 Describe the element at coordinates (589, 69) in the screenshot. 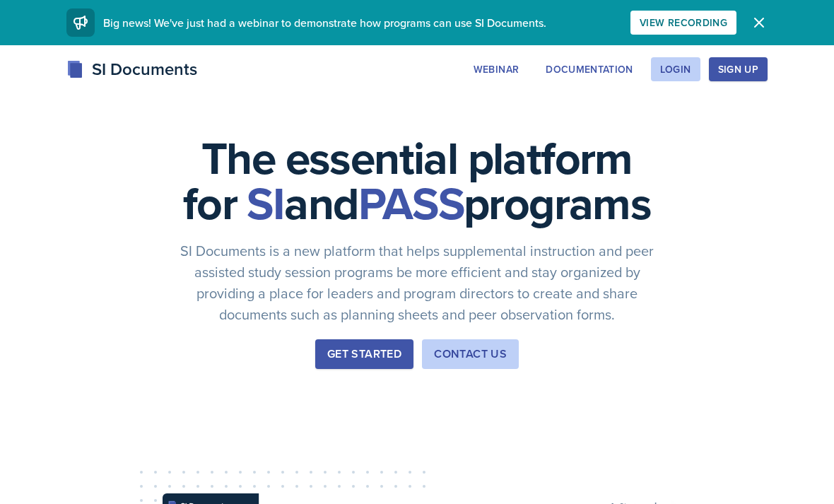

I see `button: Documentation` at that location.